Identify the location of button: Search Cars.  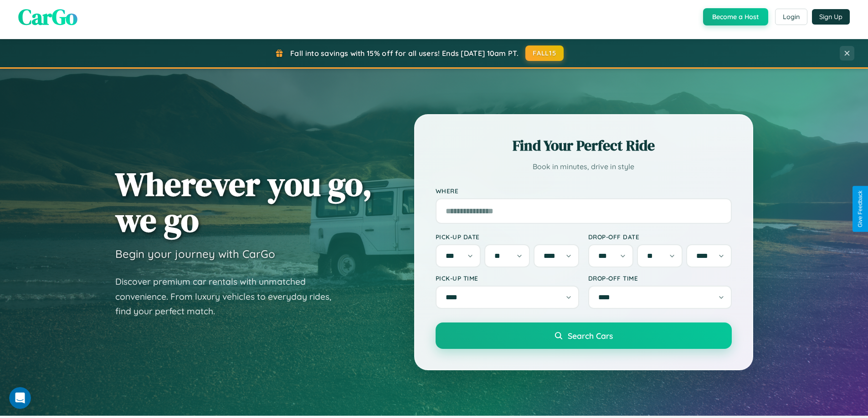
(583, 336).